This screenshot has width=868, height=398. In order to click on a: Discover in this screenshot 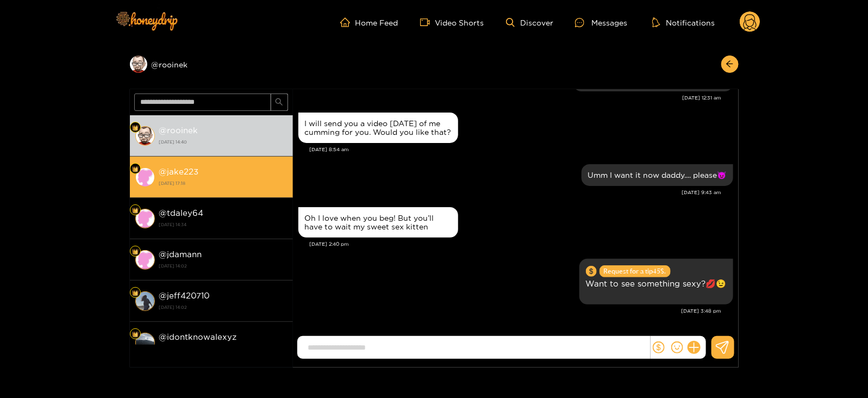, I will do `click(529, 23)`.